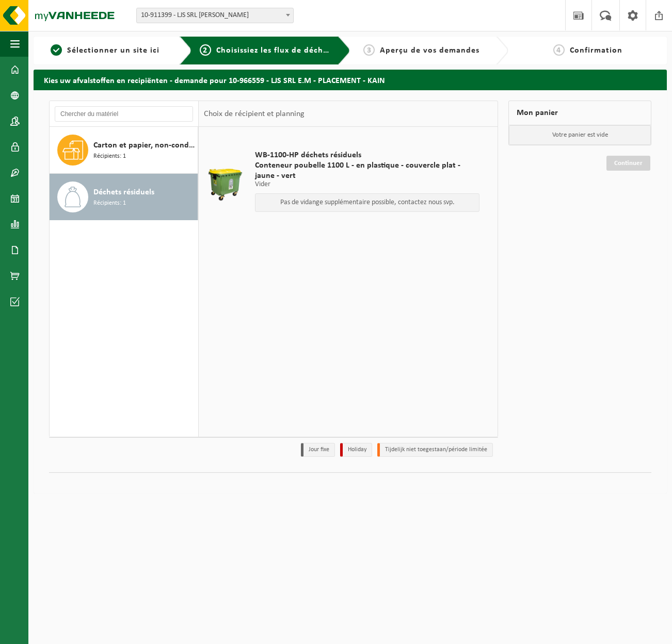 The width and height of the screenshot is (672, 644). What do you see at coordinates (367, 155) in the screenshot?
I see `span: WB-1100-HP déchets résiduels` at bounding box center [367, 155].